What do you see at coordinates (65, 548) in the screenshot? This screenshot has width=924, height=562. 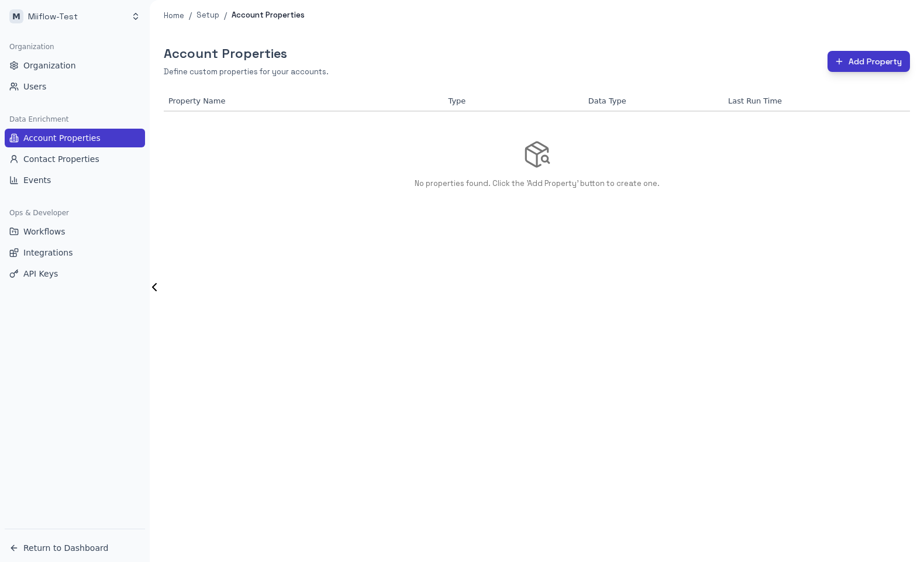 I see `span: Return to Dashboard` at bounding box center [65, 548].